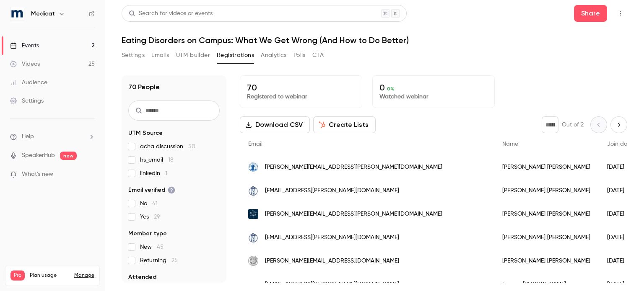  Describe the element at coordinates (175, 260) in the screenshot. I see `span: 25` at that location.